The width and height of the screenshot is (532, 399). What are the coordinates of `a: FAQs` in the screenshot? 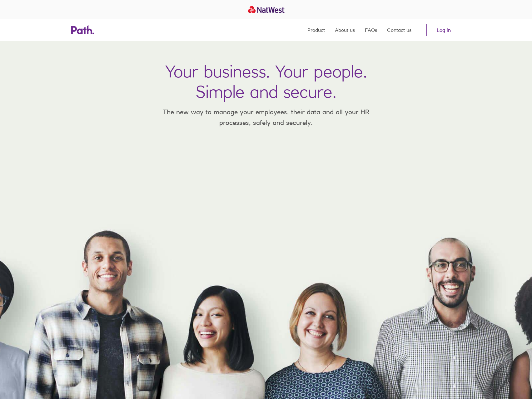 It's located at (371, 30).